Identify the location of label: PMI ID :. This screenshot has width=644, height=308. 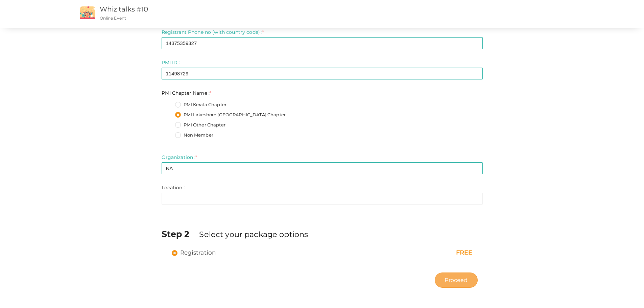
(171, 63).